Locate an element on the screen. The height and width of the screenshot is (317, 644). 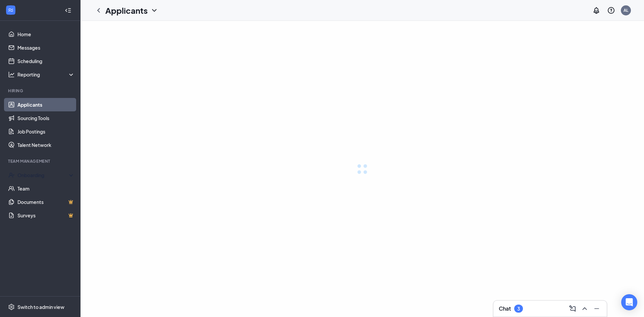
svg: Minimize is located at coordinates (597, 309).